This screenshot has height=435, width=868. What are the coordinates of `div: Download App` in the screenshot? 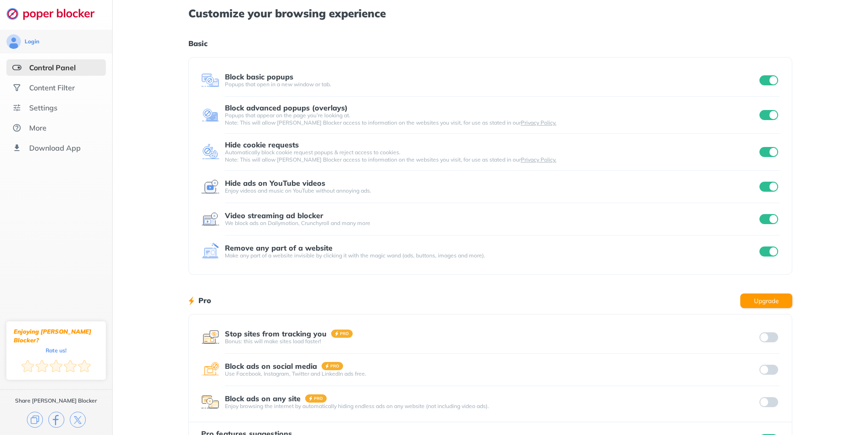 It's located at (55, 148).